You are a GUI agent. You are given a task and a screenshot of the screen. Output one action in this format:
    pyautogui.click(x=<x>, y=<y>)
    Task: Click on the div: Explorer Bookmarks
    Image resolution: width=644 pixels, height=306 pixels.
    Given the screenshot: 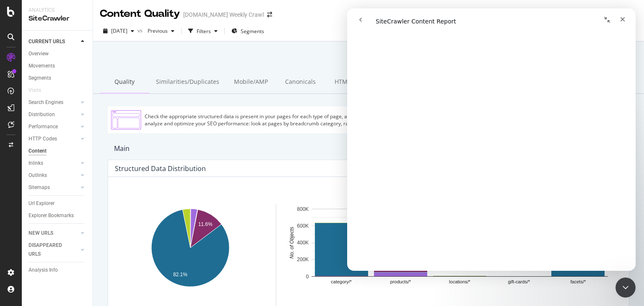 What is the action you would take?
    pyautogui.click(x=51, y=216)
    